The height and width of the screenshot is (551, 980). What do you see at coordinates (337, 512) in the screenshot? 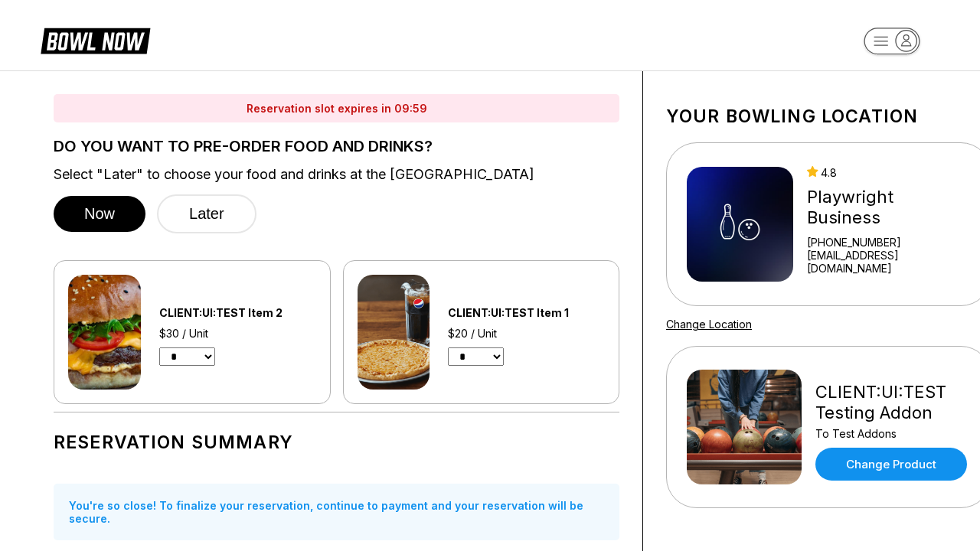
I see `div: You're so close! To finalize your reservation, continue to payment and your reservation will be s...` at bounding box center [337, 512].